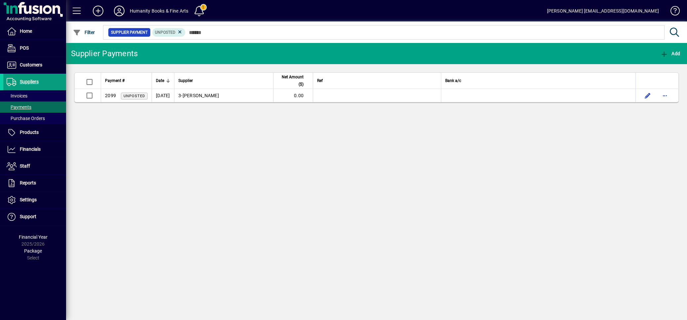 This screenshot has width=687, height=320. I want to click on a: Settings, so click(35, 200).